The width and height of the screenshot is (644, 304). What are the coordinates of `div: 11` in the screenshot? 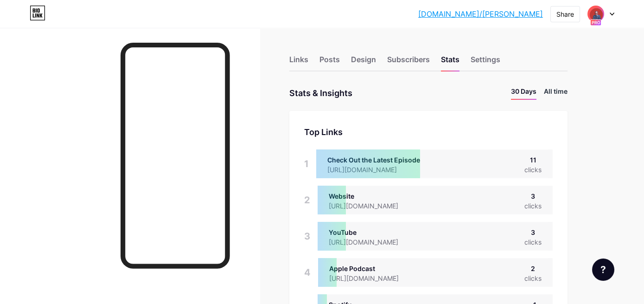 It's located at (533, 160).